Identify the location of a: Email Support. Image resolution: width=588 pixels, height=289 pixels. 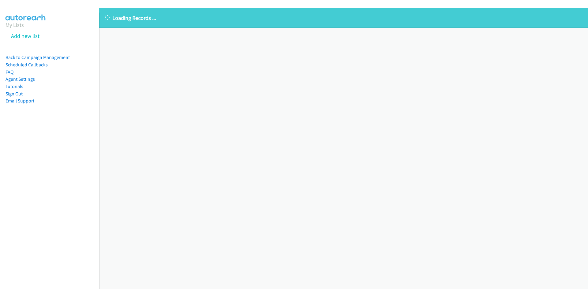
(20, 101).